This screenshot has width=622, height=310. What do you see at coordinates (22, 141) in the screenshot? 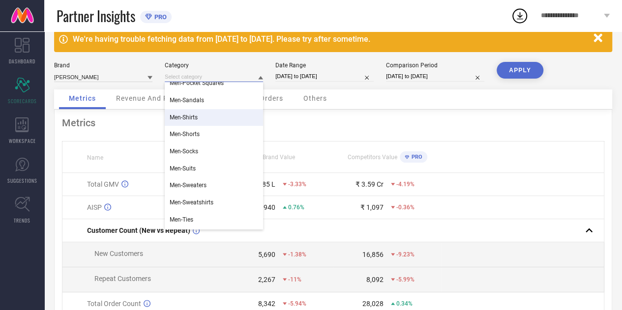
I see `span: WORKSPACE` at bounding box center [22, 141].